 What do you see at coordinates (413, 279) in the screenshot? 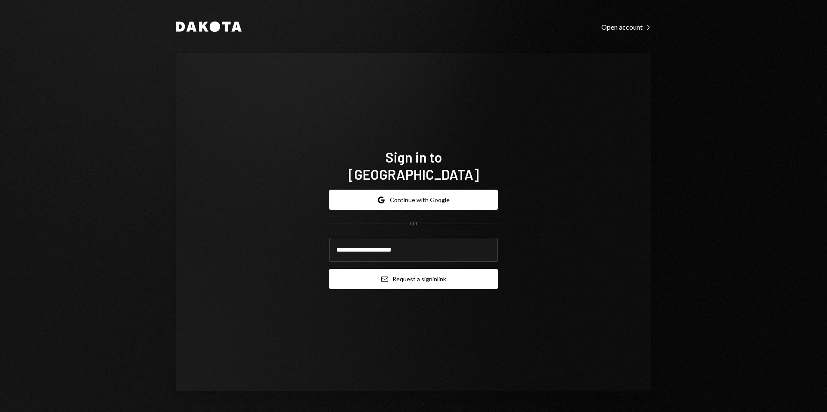
I see `button: Request a signinlink` at bounding box center [413, 279].